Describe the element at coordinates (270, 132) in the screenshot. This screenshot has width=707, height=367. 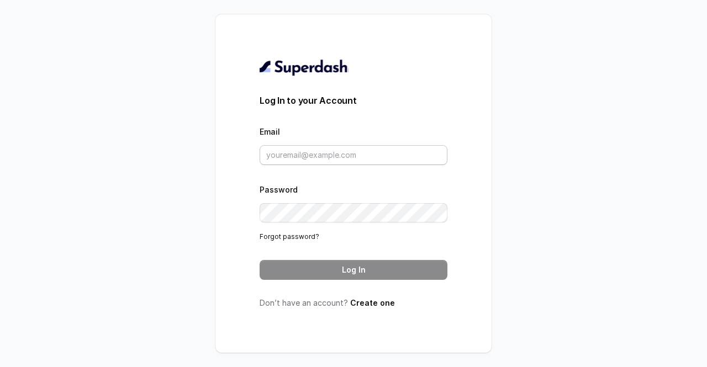
I see `label: Email` at that location.